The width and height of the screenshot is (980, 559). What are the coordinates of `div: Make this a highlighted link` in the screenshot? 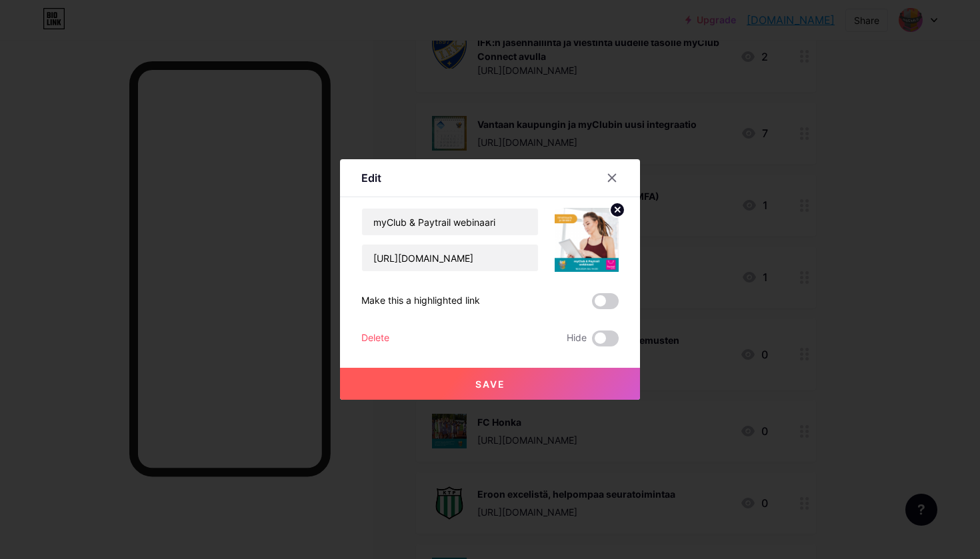 It's located at (421, 301).